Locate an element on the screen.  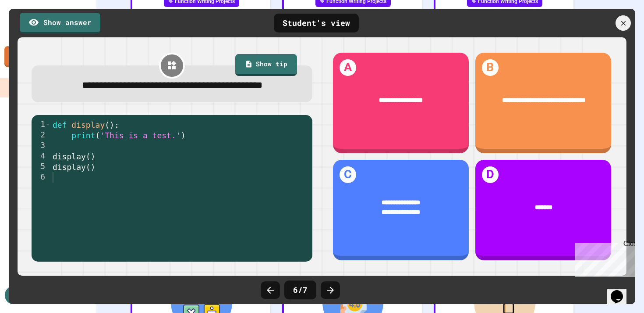
h1: D is located at coordinates (491, 174).